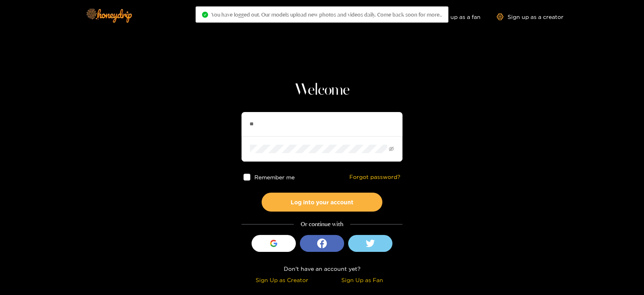 Image resolution: width=644 pixels, height=295 pixels. I want to click on h1: Welcome, so click(322, 90).